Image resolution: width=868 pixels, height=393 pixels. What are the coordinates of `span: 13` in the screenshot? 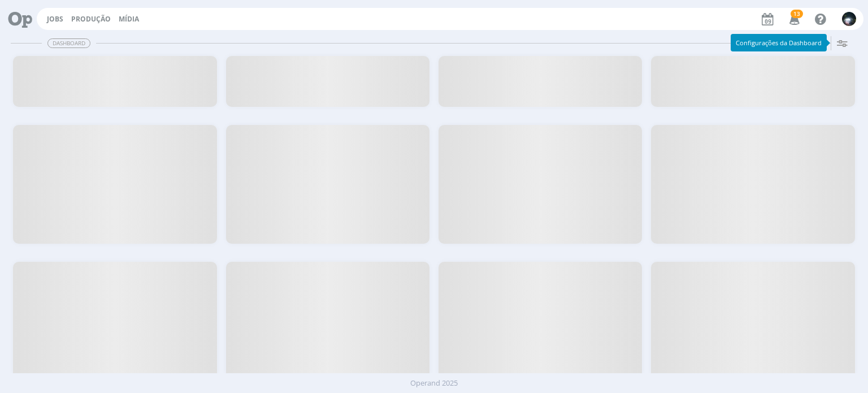 It's located at (797, 14).